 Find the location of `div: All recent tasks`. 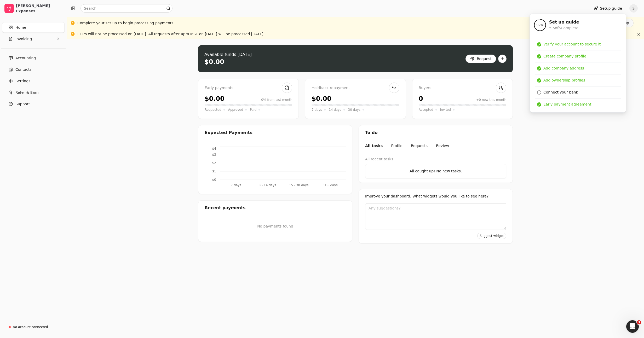

div: All recent tasks is located at coordinates (436, 159).